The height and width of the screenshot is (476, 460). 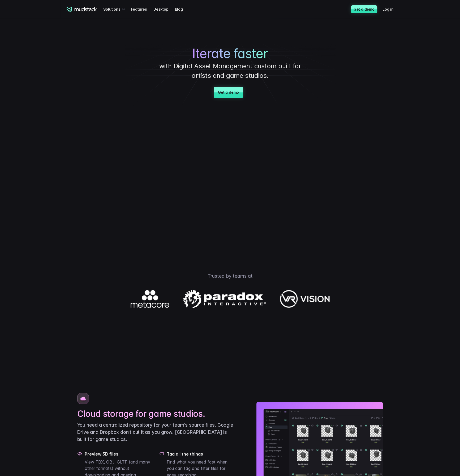 I want to click on p: You need a centralized repository for your team’s source files. Google Drive and Dropbox don’t cu..., so click(x=157, y=432).